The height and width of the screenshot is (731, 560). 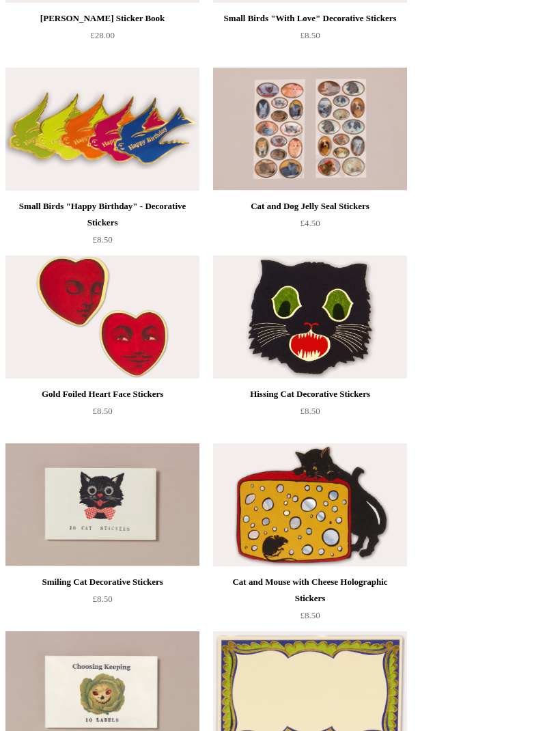 I want to click on a: Smiling Cat Decorative Stickers £8.50, so click(x=103, y=602).